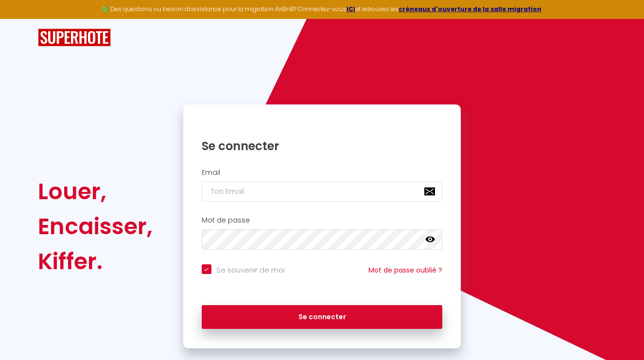  What do you see at coordinates (95, 226) in the screenshot?
I see `div: Encaisser,` at bounding box center [95, 226].